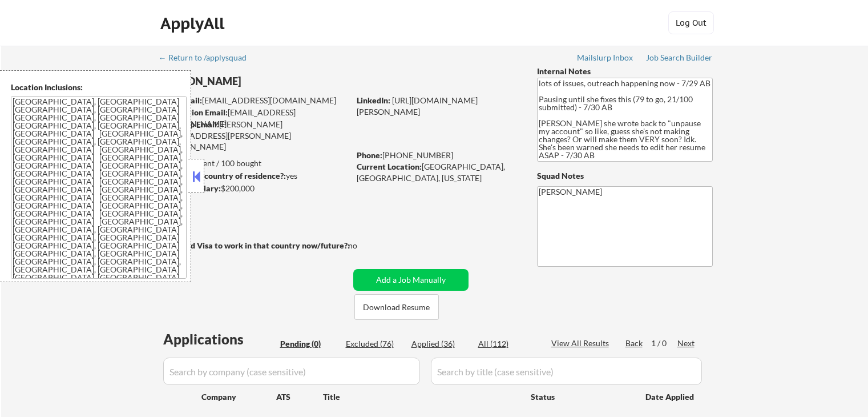 Image resolution: width=868 pixels, height=417 pixels. I want to click on strong: Can work in country of residence?:, so click(222, 175).